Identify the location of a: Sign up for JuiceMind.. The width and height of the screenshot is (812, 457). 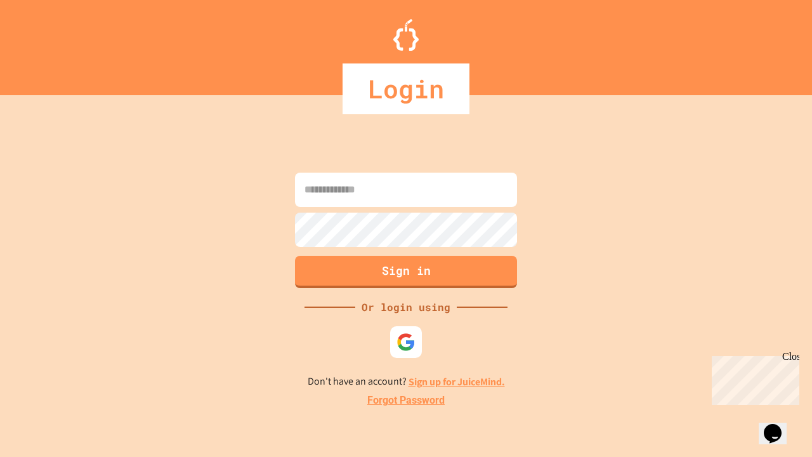
(457, 381).